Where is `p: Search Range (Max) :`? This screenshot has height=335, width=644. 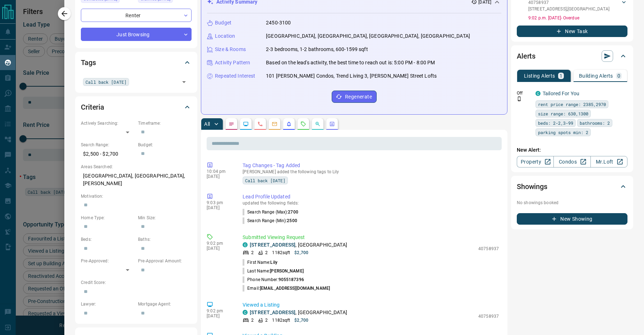 p: Search Range (Max) : is located at coordinates (270, 212).